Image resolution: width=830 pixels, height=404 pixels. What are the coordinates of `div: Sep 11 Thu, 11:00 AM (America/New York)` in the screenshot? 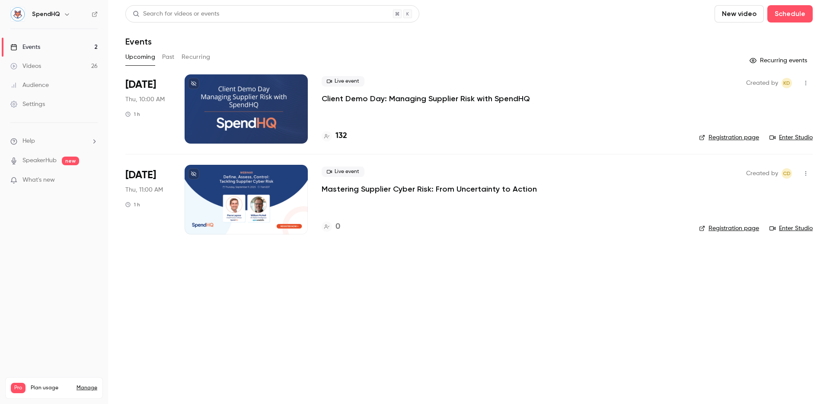 It's located at (148, 199).